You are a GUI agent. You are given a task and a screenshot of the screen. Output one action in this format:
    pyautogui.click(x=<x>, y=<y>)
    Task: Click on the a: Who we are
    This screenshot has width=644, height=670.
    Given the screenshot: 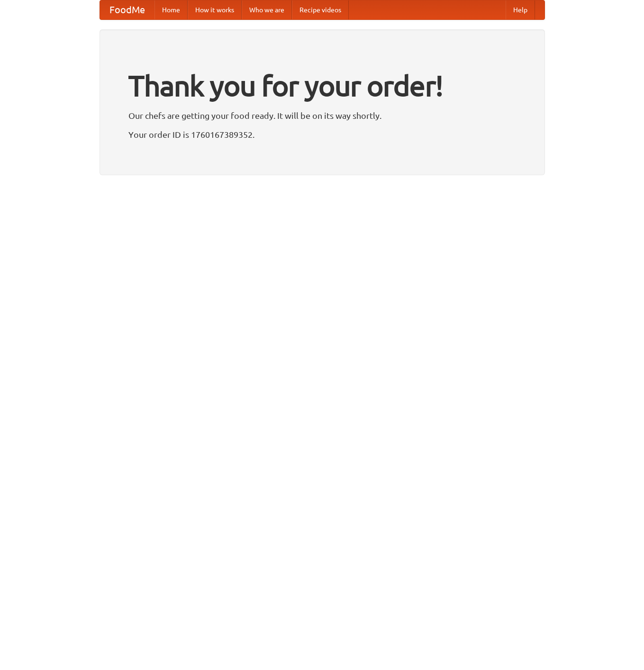 What is the action you would take?
    pyautogui.click(x=267, y=10)
    